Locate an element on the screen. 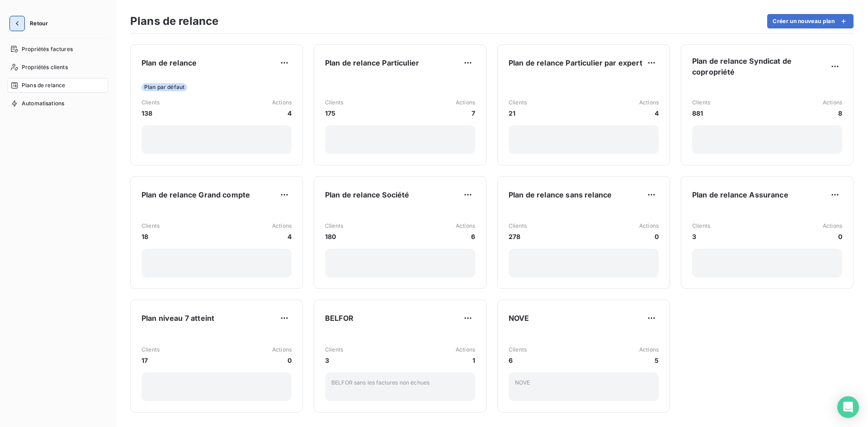 Image resolution: width=868 pixels, height=427 pixels. span: 17 is located at coordinates (151, 360).